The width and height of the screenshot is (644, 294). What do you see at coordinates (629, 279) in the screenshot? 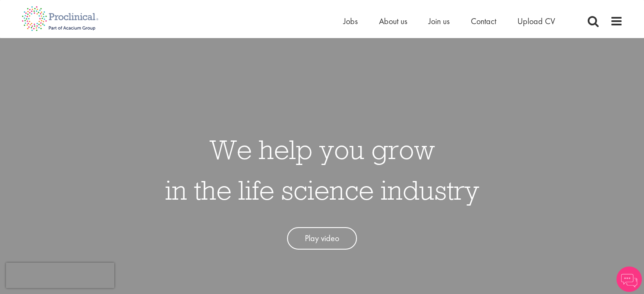
I see `img: Chatbot` at bounding box center [629, 279].